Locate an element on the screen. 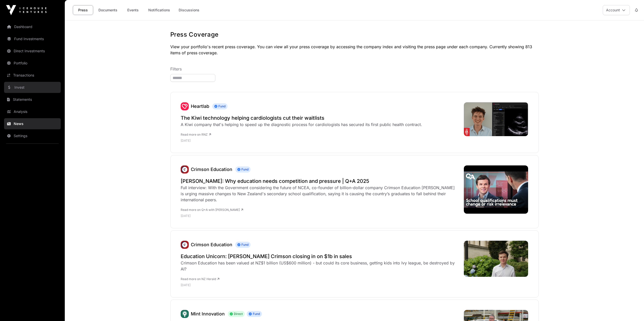  div: Crimson Education has been valued at NZ$1 billion (US$600 million) - but could its core business,... is located at coordinates (320, 266).